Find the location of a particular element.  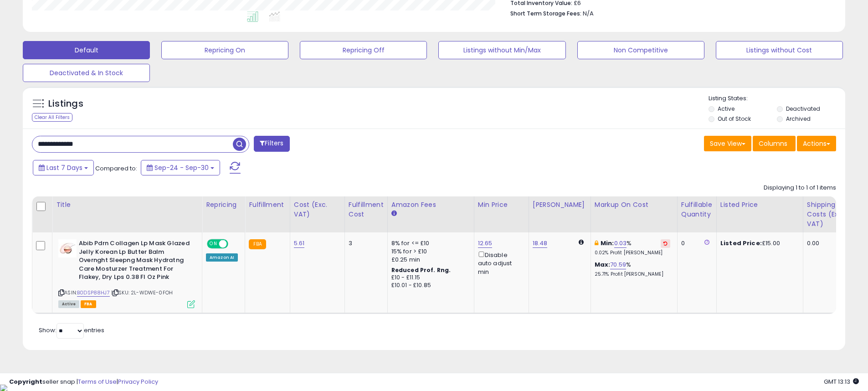

span: N/A is located at coordinates (589, 13).